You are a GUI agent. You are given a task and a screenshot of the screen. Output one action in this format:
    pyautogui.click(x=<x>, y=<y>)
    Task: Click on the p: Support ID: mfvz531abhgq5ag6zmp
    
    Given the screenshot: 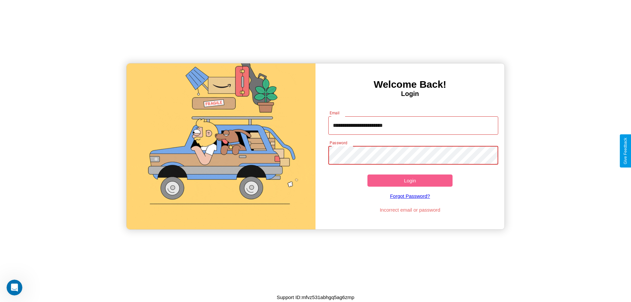 What is the action you would take?
    pyautogui.click(x=315, y=297)
    